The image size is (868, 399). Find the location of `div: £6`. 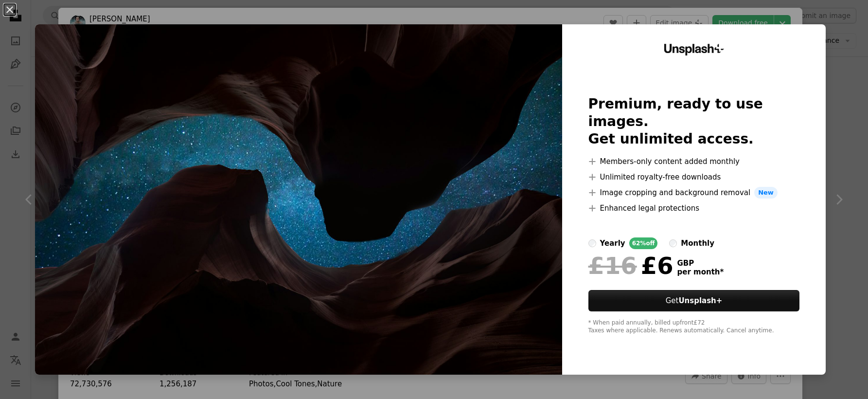

div: £6 is located at coordinates (631, 266).